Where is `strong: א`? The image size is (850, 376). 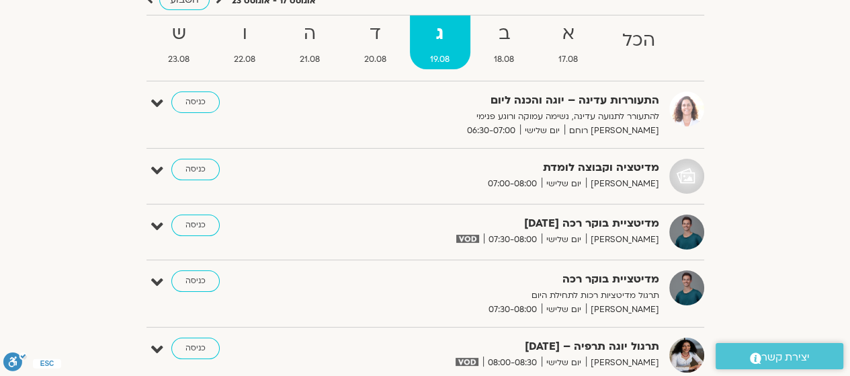 strong: א is located at coordinates (568, 34).